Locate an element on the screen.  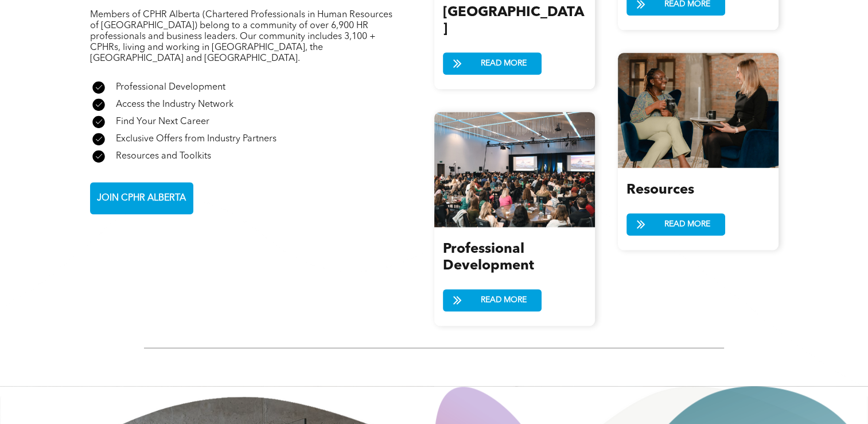
span: JOIN CPHR ALBERTA is located at coordinates (141, 198).